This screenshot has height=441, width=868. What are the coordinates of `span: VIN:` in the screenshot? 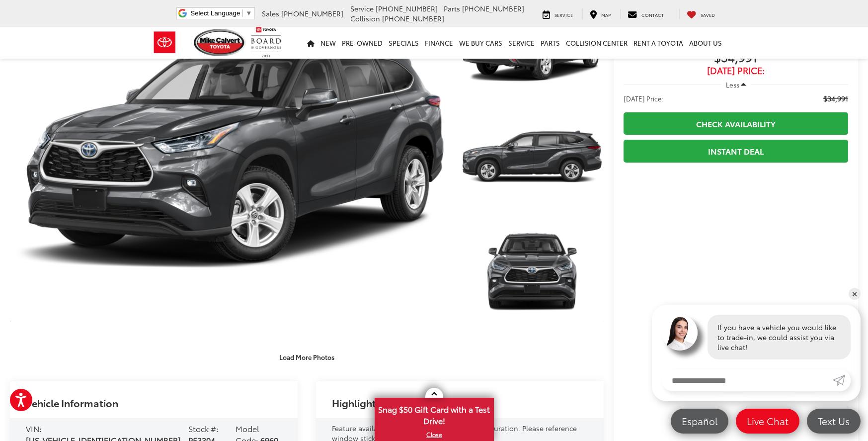 It's located at (34, 428).